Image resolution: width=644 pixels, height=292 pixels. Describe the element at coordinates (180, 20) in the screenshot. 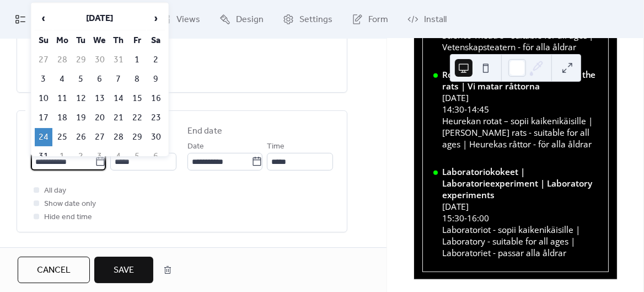

I see `a: Views` at that location.